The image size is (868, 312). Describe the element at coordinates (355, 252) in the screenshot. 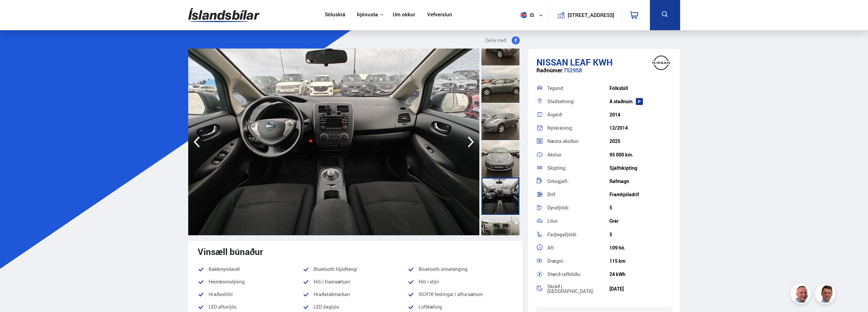

I see `div: Vinsæll búnaður` at that location.